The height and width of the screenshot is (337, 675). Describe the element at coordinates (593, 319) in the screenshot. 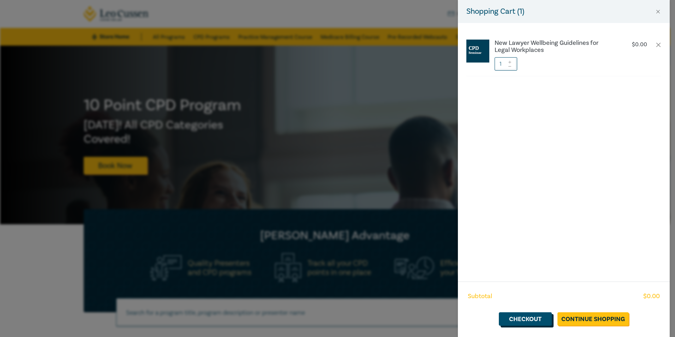

I see `a: Continue Shopping` at that location.